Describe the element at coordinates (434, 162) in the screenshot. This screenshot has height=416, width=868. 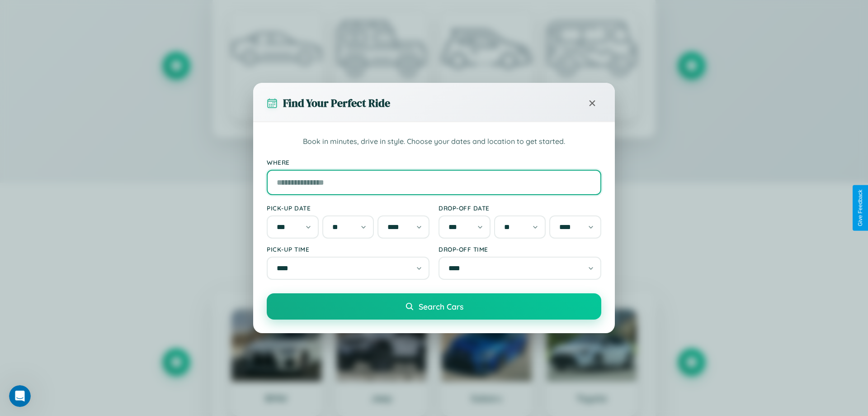
I see `label: Where` at that location.